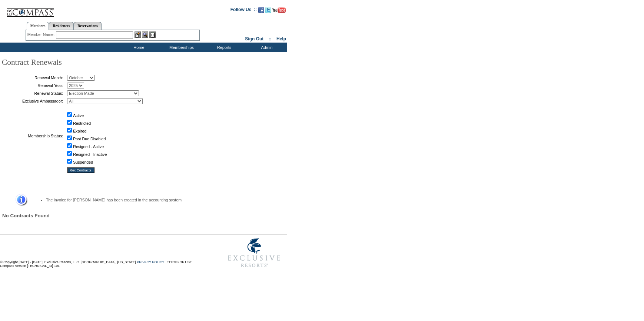 The height and width of the screenshot is (321, 644). What do you see at coordinates (261, 10) in the screenshot?
I see `img: Become our fan on Facebook` at bounding box center [261, 10].